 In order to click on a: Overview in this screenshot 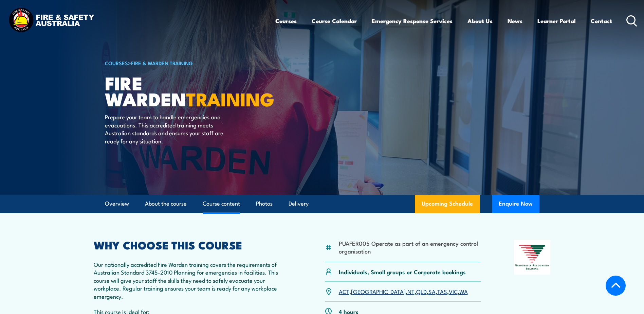, I will do `click(117, 204)`.